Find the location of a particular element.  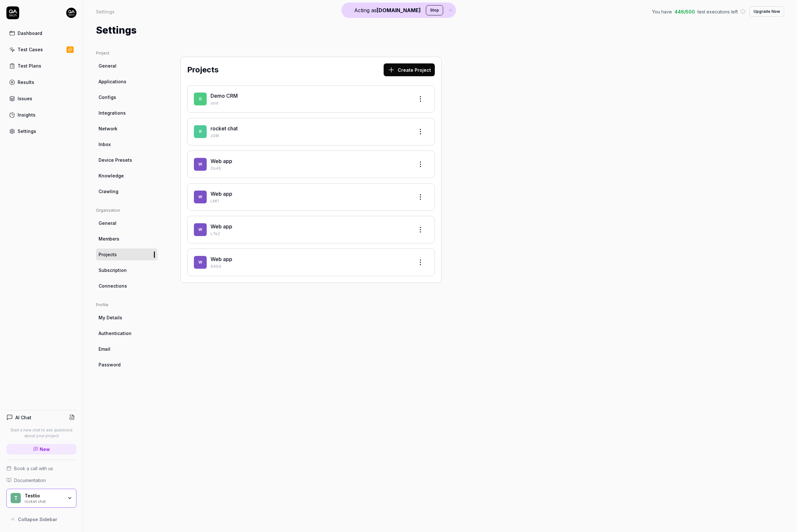

span: Knowledge is located at coordinates (111, 175).